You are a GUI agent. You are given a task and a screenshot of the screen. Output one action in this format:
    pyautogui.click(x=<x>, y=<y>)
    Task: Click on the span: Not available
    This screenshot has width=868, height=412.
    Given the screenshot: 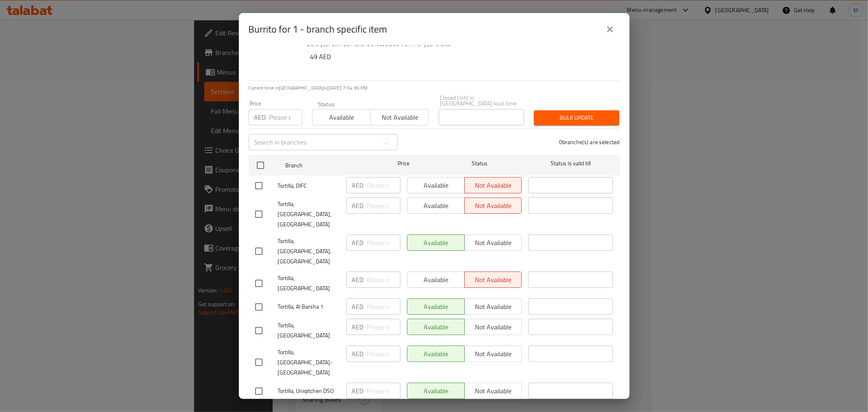 What is the action you would take?
    pyautogui.click(x=399, y=117)
    